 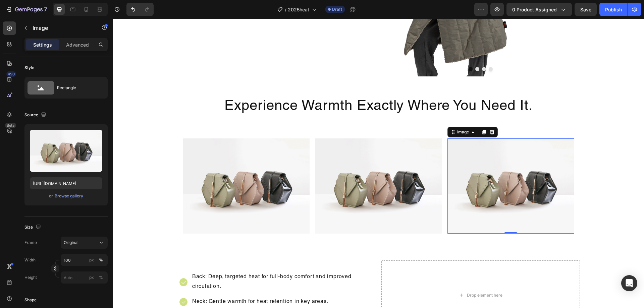 I want to click on div: Source, so click(x=36, y=115).